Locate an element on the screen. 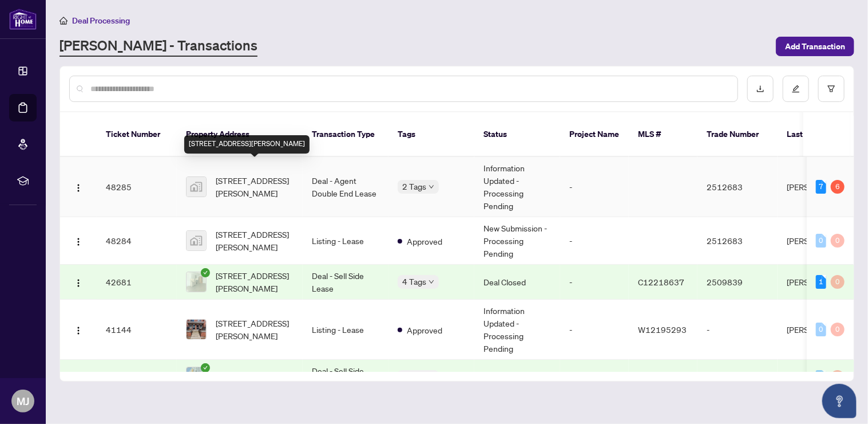 This screenshot has width=868, height=424. span: filter is located at coordinates (831, 89).